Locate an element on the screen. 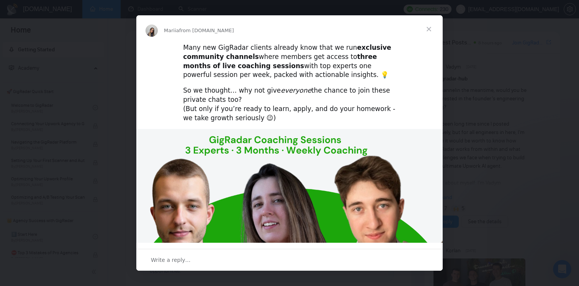 The image size is (579, 286). span: Close is located at coordinates (429, 29).